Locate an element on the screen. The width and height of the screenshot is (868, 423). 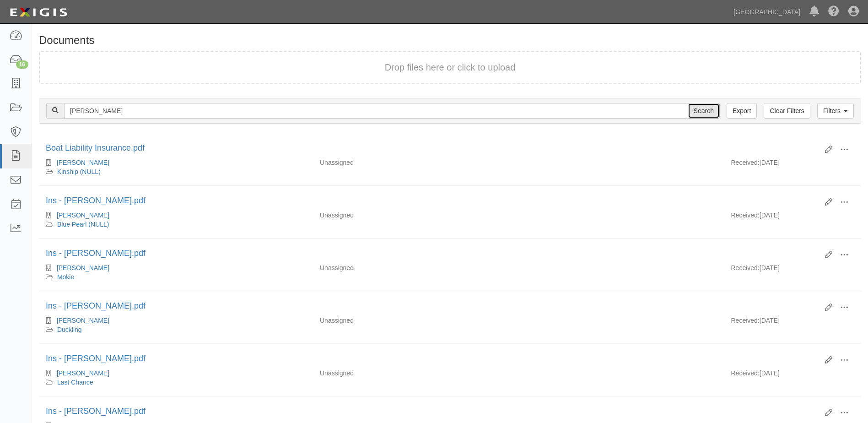
a: Kinship (NULL) is located at coordinates (79, 172).